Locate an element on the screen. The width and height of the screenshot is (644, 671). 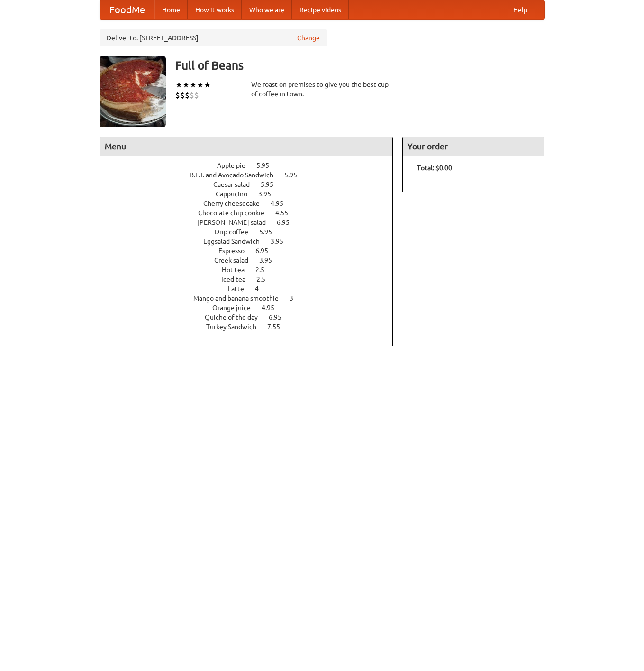
div: We roast on premises to give you the best cup of coffee in town. is located at coordinates (322, 89).